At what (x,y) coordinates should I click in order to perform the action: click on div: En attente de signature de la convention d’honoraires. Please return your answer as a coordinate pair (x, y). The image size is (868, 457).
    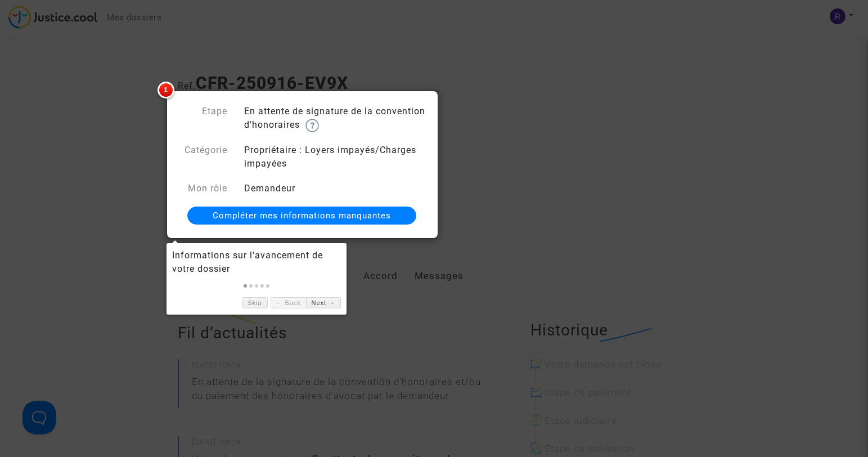
    Looking at the image, I should click on (335, 118).